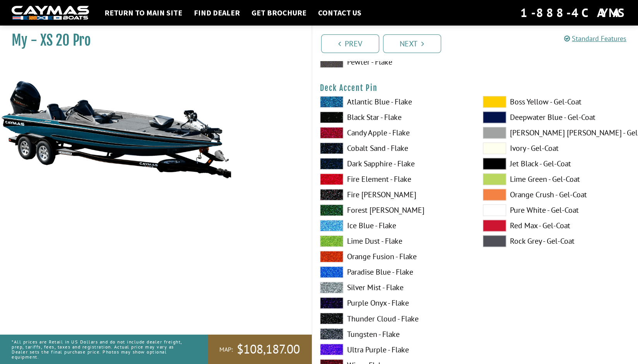  I want to click on h4: Deck Accent Pin, so click(475, 88).